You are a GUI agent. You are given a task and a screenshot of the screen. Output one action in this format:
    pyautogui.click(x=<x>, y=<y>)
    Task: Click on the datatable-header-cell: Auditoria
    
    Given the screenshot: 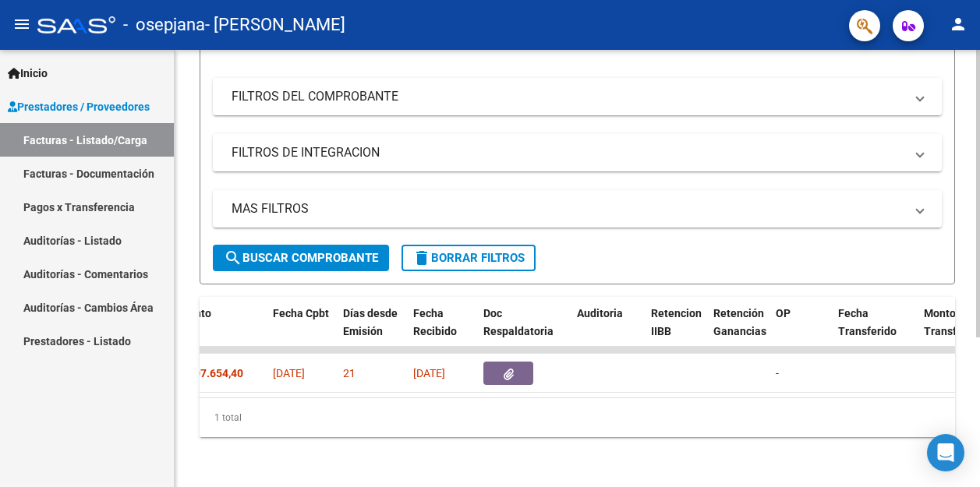 What is the action you would take?
    pyautogui.click(x=607, y=331)
    